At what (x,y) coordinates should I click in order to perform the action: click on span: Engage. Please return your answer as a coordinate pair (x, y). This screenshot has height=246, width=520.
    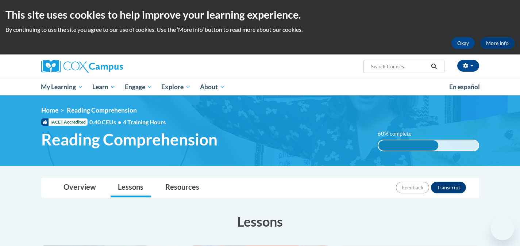
    Looking at the image, I should click on (138, 87).